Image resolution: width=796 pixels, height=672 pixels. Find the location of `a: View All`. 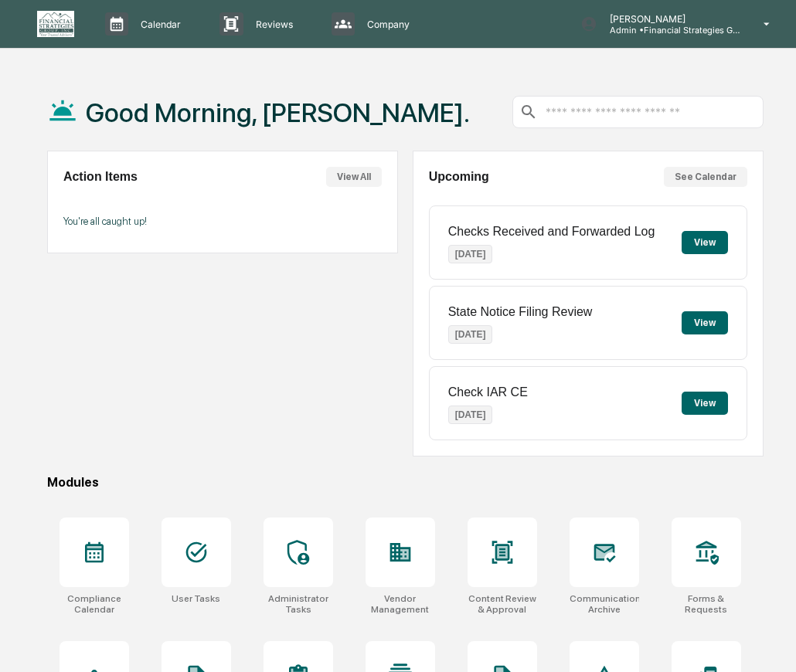

a: View All is located at coordinates (354, 176).